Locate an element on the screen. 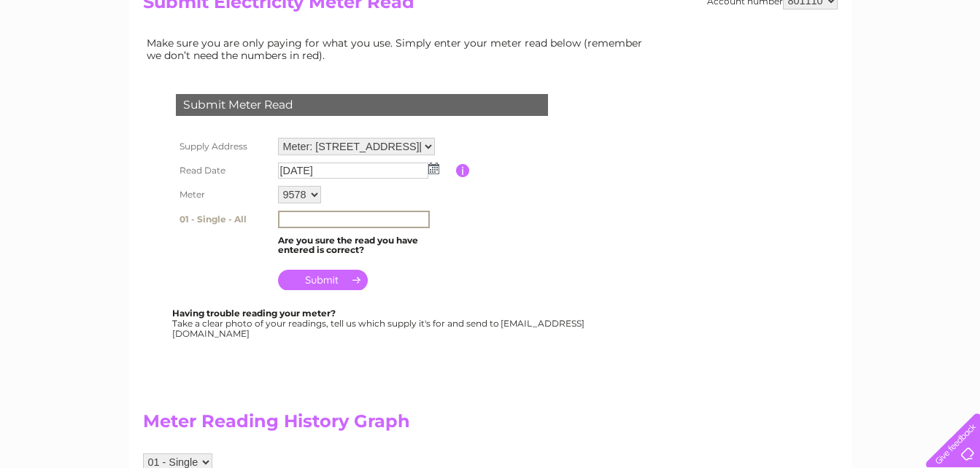 This screenshot has height=468, width=980. th: Supply Address is located at coordinates (224, 146).